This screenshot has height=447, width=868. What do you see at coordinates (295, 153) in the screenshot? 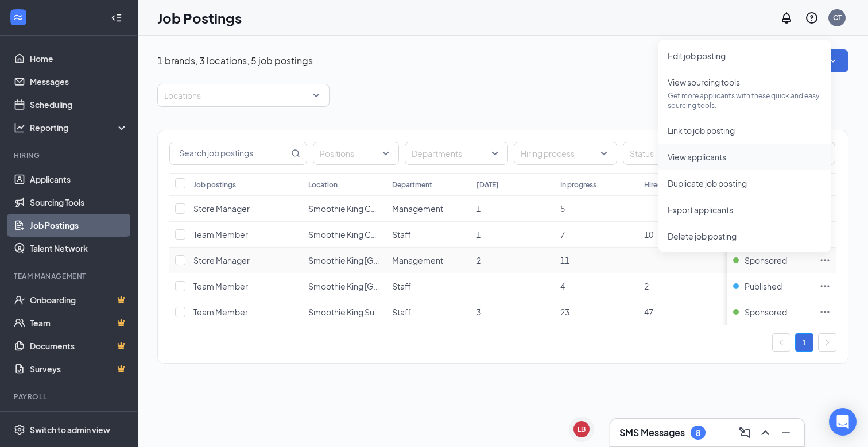
I see `svg: MagnifyingGlass` at bounding box center [295, 153].